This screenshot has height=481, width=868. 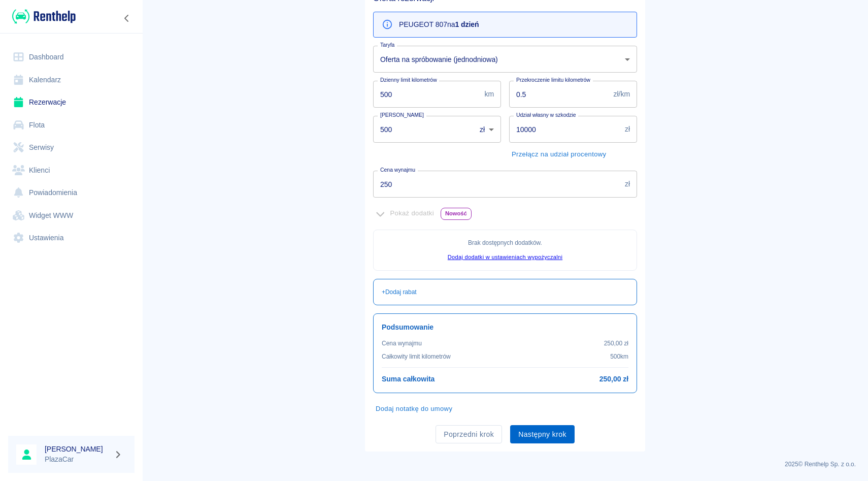 What do you see at coordinates (401, 343) in the screenshot?
I see `p: Cena wynajmu` at bounding box center [401, 343].